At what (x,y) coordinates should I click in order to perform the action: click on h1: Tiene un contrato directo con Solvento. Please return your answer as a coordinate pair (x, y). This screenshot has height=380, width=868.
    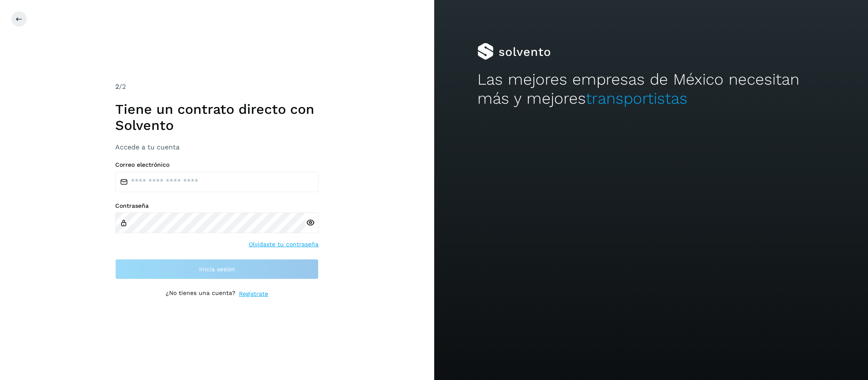
    Looking at the image, I should click on (217, 117).